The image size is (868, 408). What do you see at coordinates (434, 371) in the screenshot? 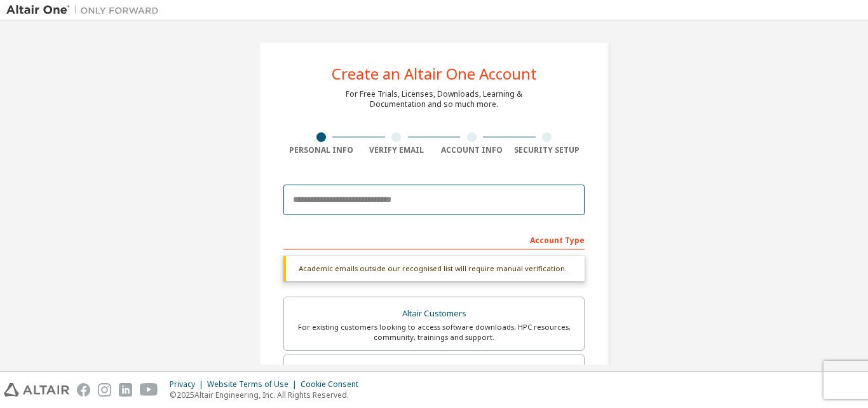
I see `div: Students` at bounding box center [434, 371].